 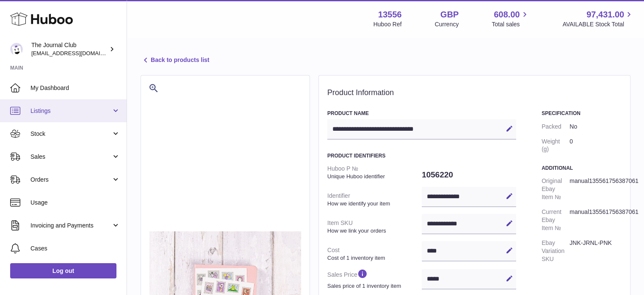 What do you see at coordinates (374, 286) in the screenshot?
I see `strong: Sales price of 1 inventory item` at bounding box center [374, 286].